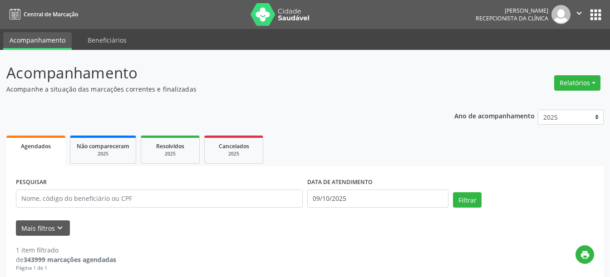 Image resolution: width=610 pixels, height=277 pixels. I want to click on i: print, so click(585, 255).